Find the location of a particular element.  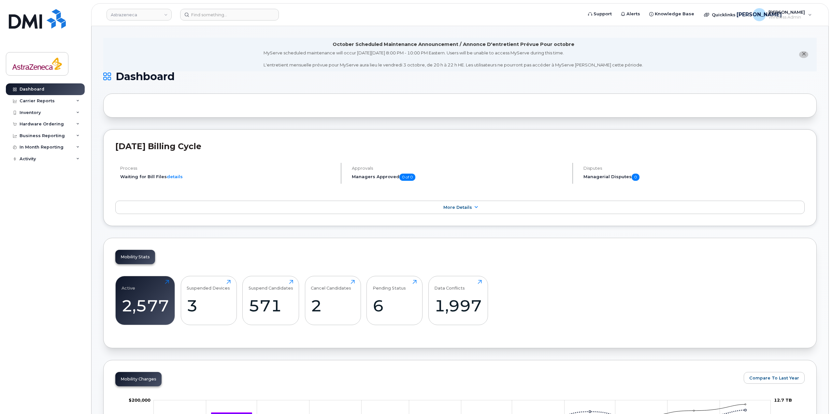

span: More Details is located at coordinates (458, 207).